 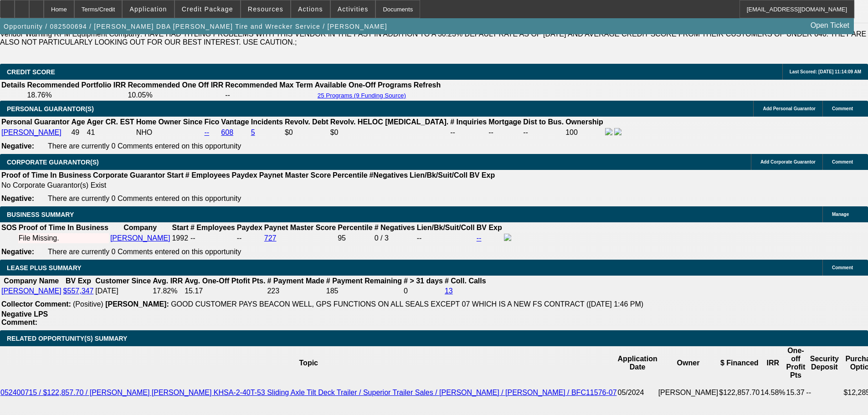 What do you see at coordinates (353, 9) in the screenshot?
I see `button: Activities` at bounding box center [353, 9].